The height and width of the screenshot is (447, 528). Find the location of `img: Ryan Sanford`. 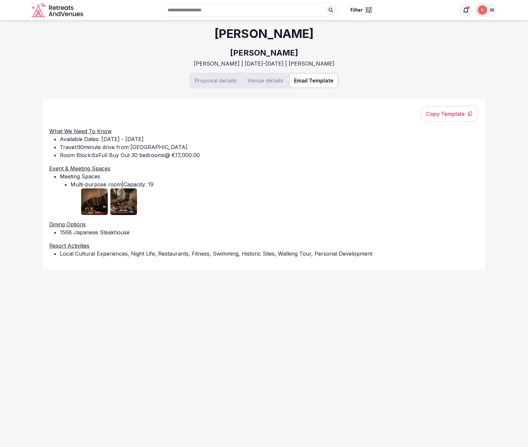

img: Ryan Sanford is located at coordinates (483, 10).